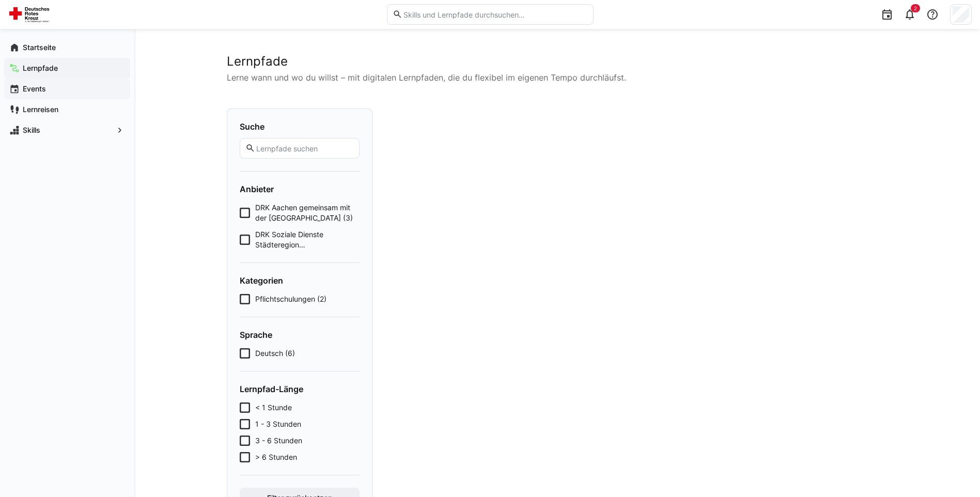  I want to click on span: Deutsch (6), so click(275, 353).